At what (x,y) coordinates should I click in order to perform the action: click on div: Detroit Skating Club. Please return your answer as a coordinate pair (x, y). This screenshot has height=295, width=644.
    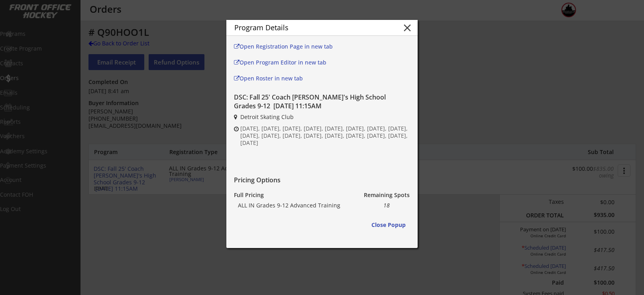
    Looking at the image, I should click on (324, 117).